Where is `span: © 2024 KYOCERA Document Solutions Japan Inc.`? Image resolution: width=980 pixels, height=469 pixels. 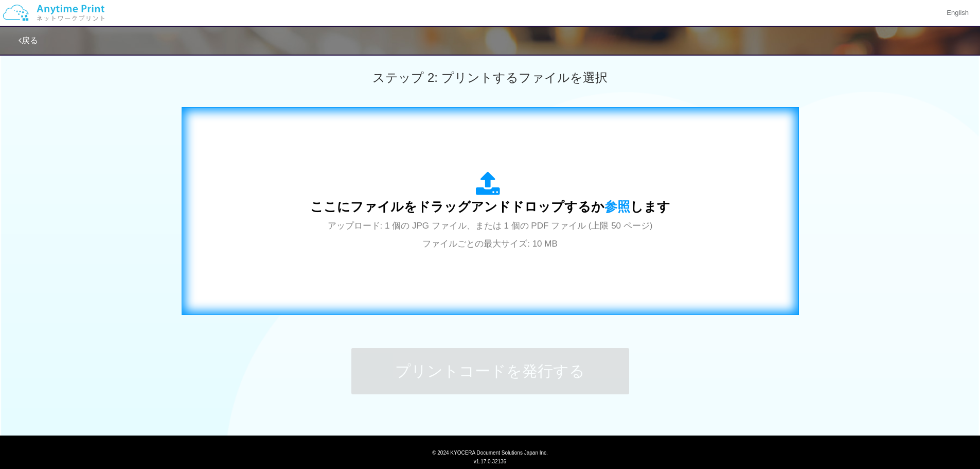 span: © 2024 KYOCERA Document Solutions Japan Inc. is located at coordinates (490, 452).